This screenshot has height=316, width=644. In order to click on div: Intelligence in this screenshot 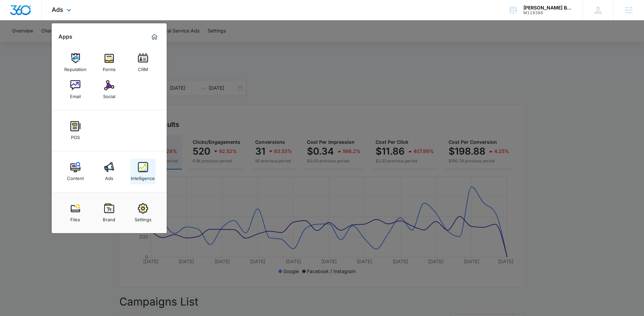, I will do `click(143, 177)`.